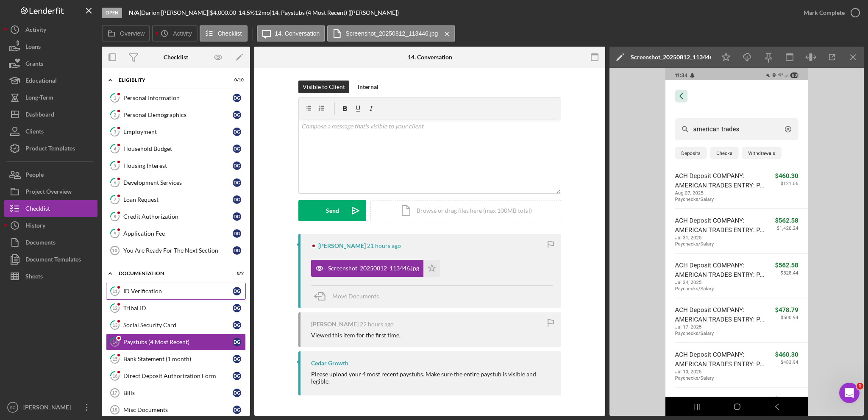  I want to click on div: Document Templates, so click(53, 260).